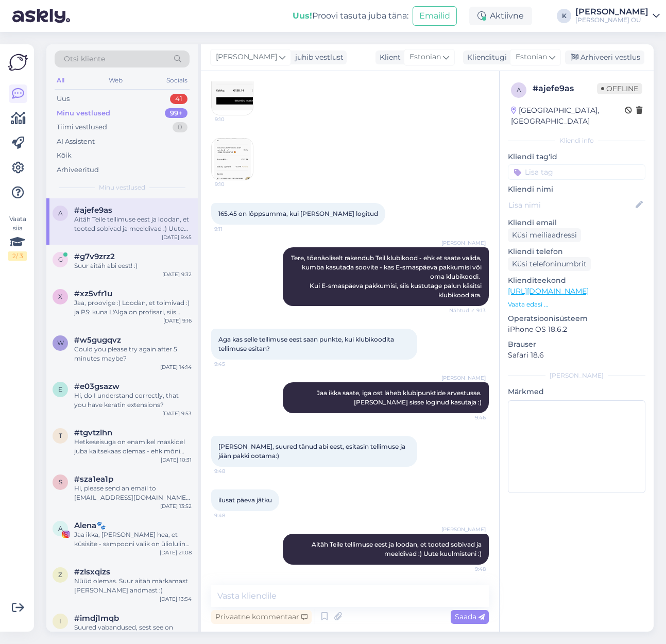  What do you see at coordinates (18, 238) in the screenshot?
I see `div: Vaata siia` at bounding box center [18, 238].